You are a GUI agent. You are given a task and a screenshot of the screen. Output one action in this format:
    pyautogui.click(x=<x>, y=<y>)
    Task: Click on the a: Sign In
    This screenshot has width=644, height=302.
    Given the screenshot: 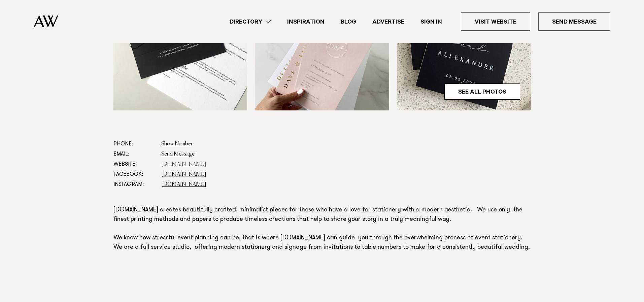 What is the action you would take?
    pyautogui.click(x=431, y=22)
    